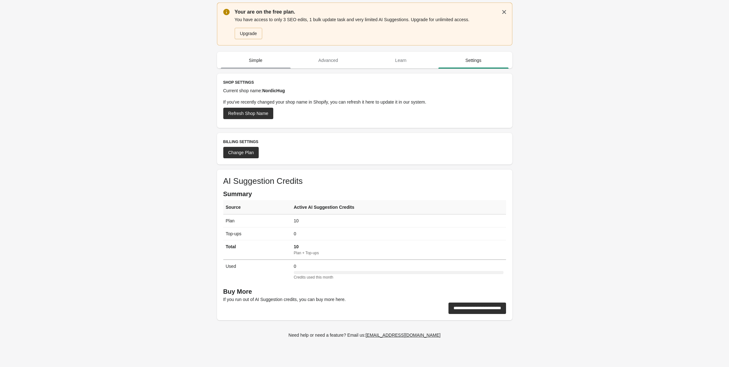 The width and height of the screenshot is (729, 367). I want to click on strong: 10, so click(296, 247).